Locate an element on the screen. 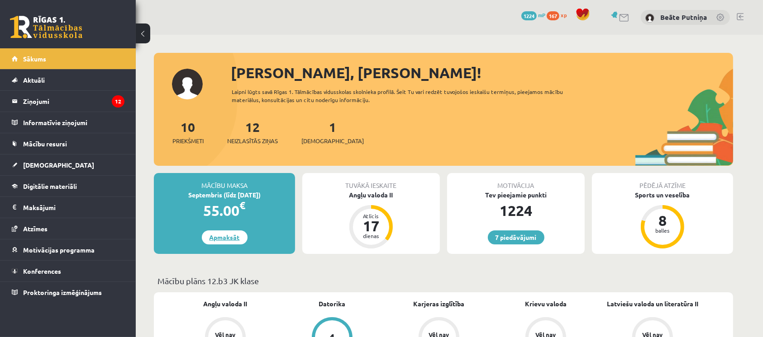 The height and width of the screenshot is (337, 763). a: Angļu valoda II Atlicis 17 dienas is located at coordinates (371, 220).